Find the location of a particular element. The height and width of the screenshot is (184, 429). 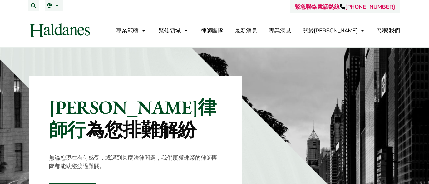

a: 聚焦領域 is located at coordinates (174, 30).